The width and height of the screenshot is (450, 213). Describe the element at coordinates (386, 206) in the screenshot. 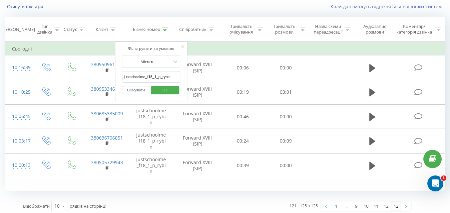

I see `a: 12` at that location.